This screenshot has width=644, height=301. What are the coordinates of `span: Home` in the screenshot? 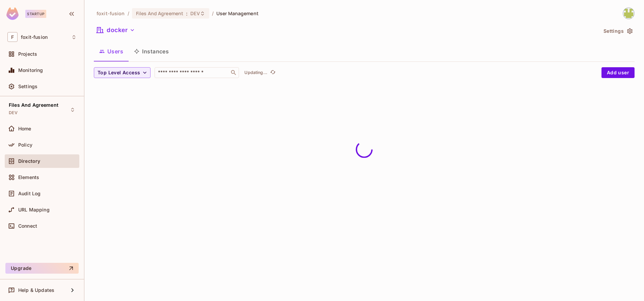 It's located at (25, 129).